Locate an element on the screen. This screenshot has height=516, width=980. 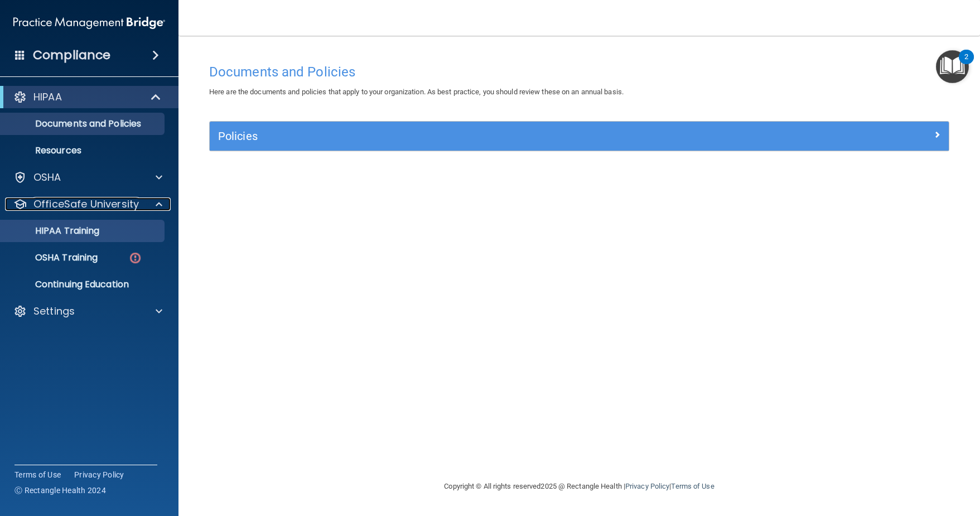
h4: Compliance is located at coordinates (71, 55).